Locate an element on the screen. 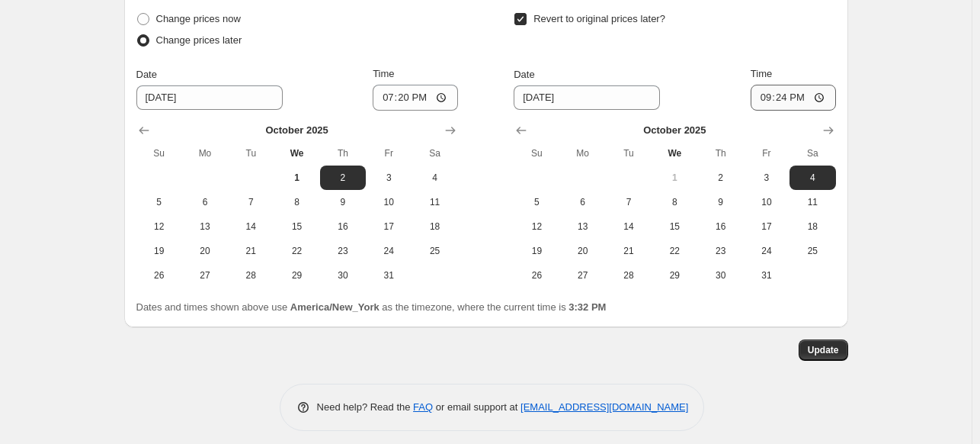  span: 18 is located at coordinates (813, 226).